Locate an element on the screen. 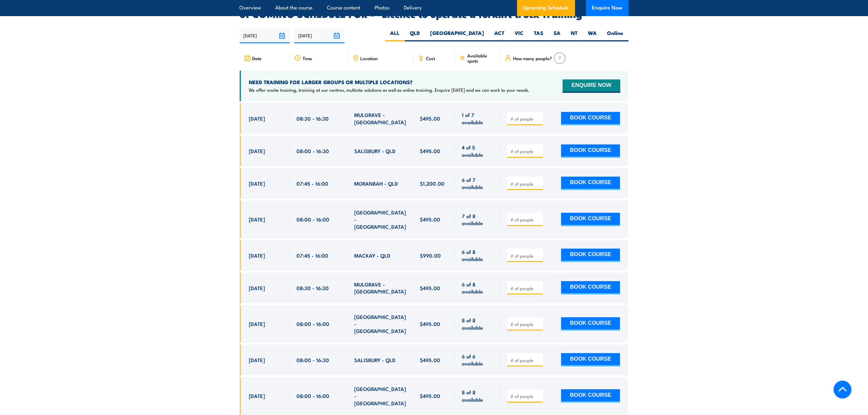 The image size is (868, 415). label: TAS is located at coordinates (539, 36).